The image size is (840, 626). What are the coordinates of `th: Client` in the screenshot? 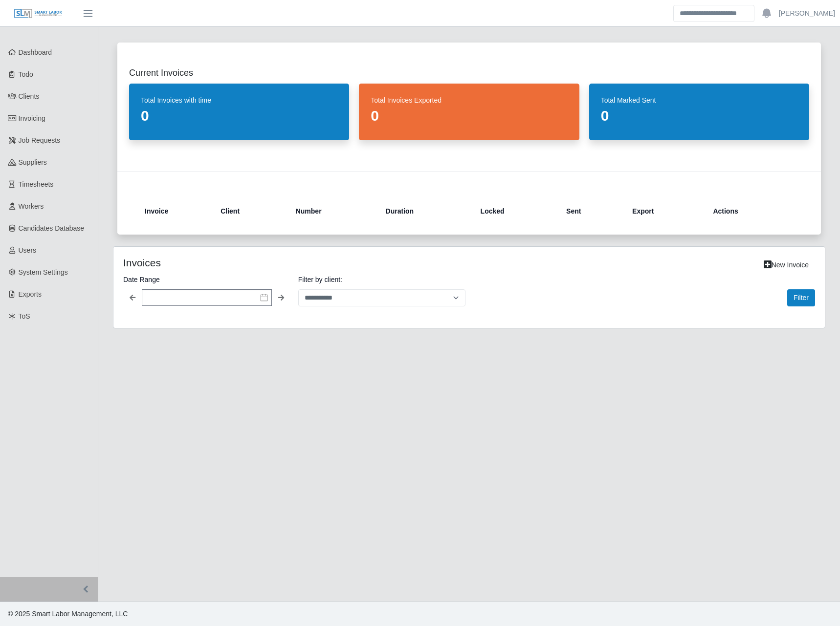 It's located at (250, 211).